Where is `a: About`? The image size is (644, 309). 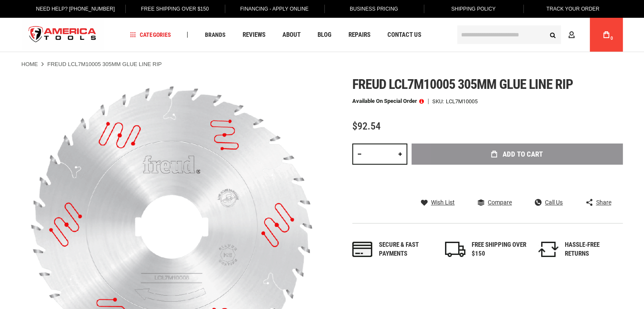
a: About is located at coordinates (291, 35).